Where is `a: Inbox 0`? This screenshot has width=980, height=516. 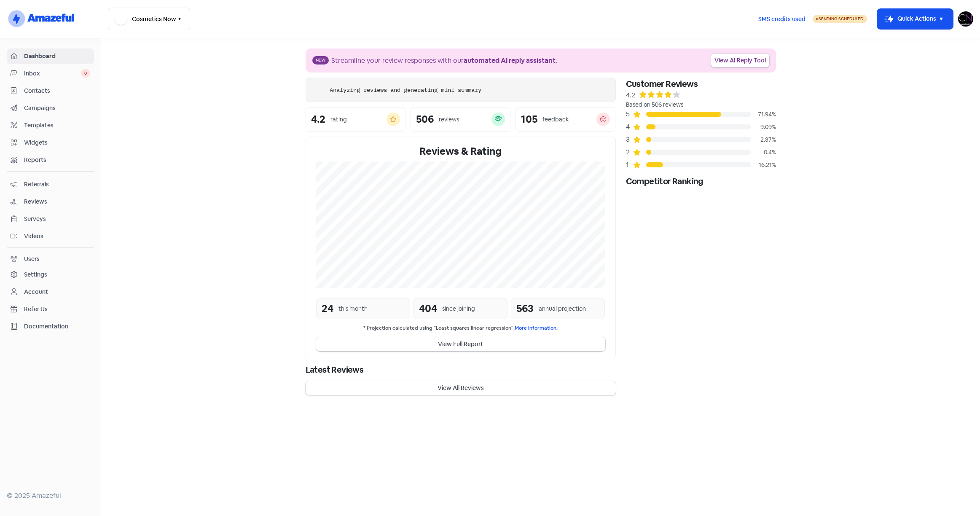
a: Inbox 0 is located at coordinates (50, 74).